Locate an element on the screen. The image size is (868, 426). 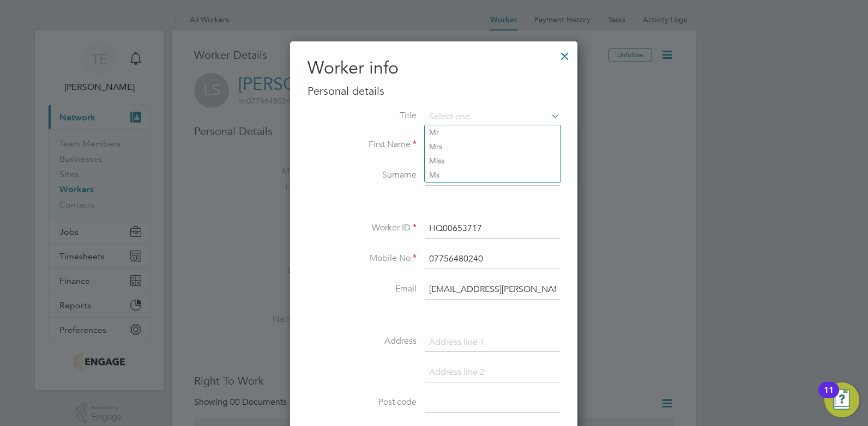
label: Email is located at coordinates (362, 289).